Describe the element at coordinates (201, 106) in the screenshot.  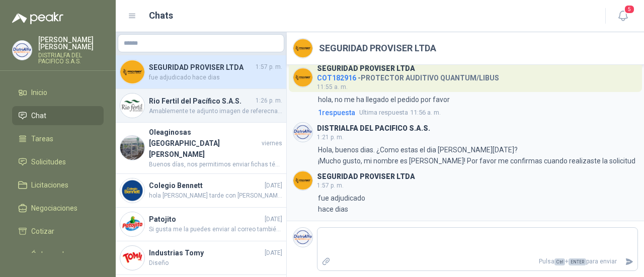
I see `a: Company LogoRio Fertil del Pacífico S.A.S.1:26 p. m.Amablemente te adjunto imagen de referecnai y...` at that location.